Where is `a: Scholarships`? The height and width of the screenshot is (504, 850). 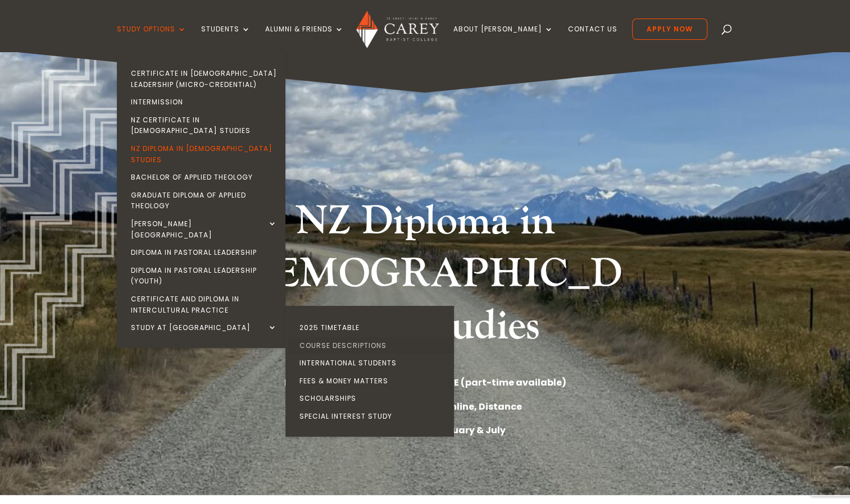
a: Scholarships is located at coordinates (373, 398).